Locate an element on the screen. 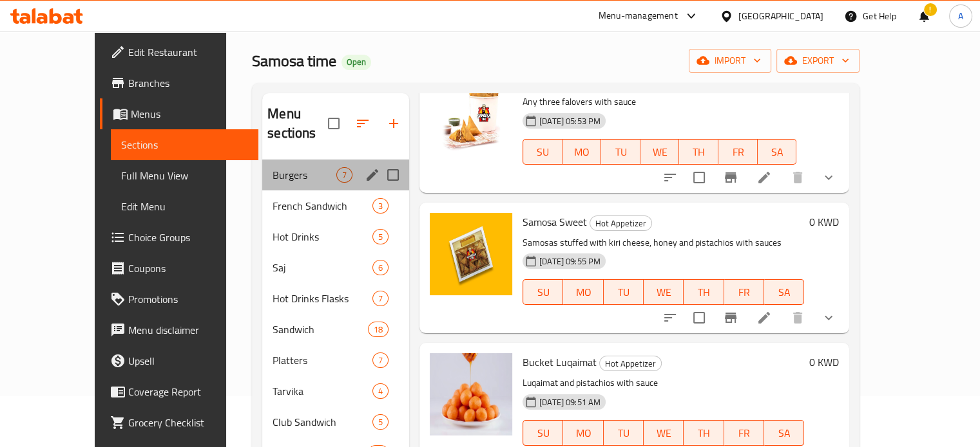  span: 4 is located at coordinates (380, 392).